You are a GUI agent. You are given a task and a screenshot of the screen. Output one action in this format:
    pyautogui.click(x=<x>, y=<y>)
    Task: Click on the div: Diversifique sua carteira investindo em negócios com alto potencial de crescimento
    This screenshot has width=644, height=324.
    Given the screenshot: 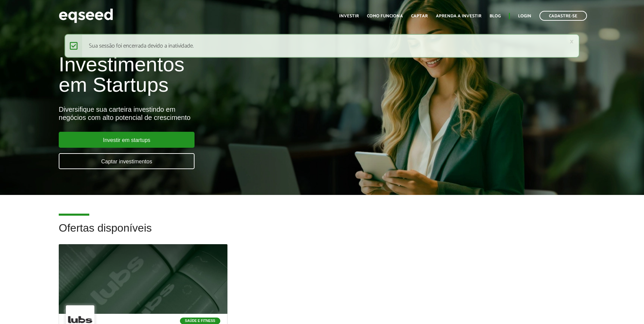 What is the action you would take?
    pyautogui.click(x=214, y=114)
    